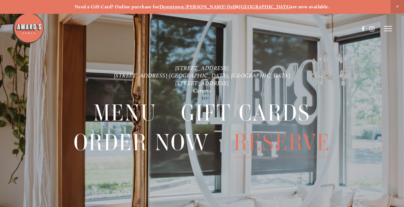  Describe the element at coordinates (282, 142) in the screenshot. I see `span: Reserve` at that location.